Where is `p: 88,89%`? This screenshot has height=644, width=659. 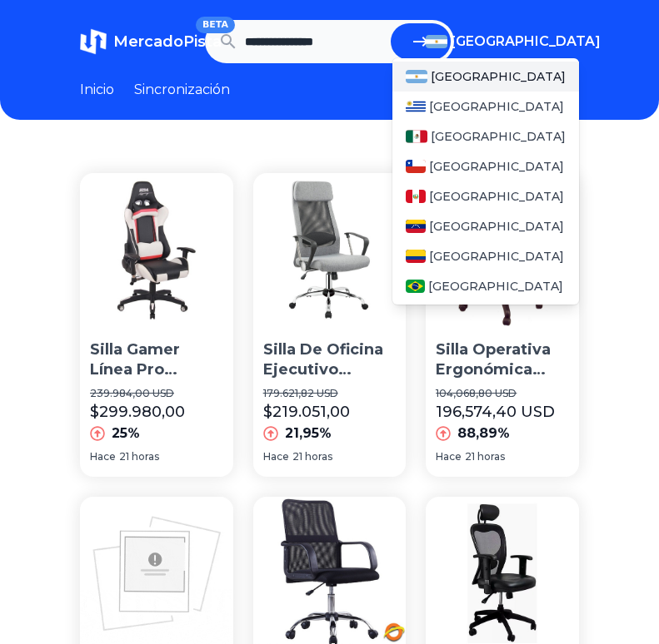 p: 88,89% is located at coordinates (483, 434).